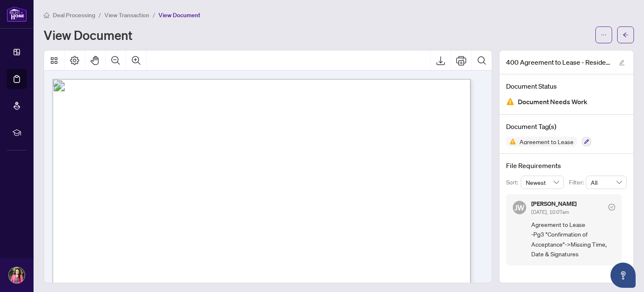 This screenshot has width=644, height=292. What do you see at coordinates (127, 15) in the screenshot?
I see `span: View Transaction` at bounding box center [127, 15].